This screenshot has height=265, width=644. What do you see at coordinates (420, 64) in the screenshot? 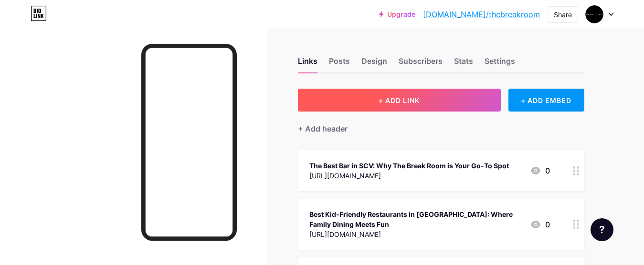
I see `div: Subscribers` at bounding box center [420, 64].